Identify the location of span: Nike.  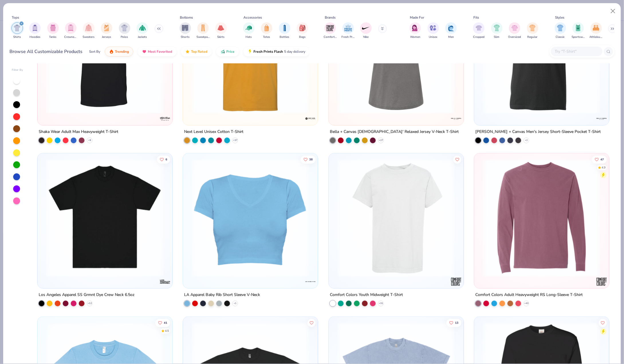
(366, 37).